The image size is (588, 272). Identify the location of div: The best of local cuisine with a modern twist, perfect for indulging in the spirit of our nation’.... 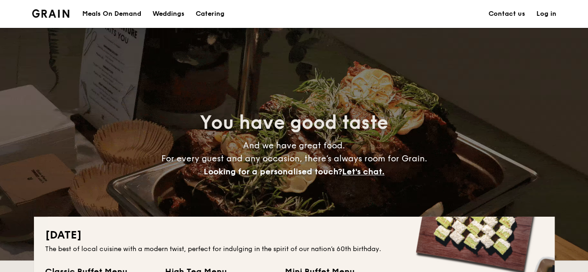
(294, 249).